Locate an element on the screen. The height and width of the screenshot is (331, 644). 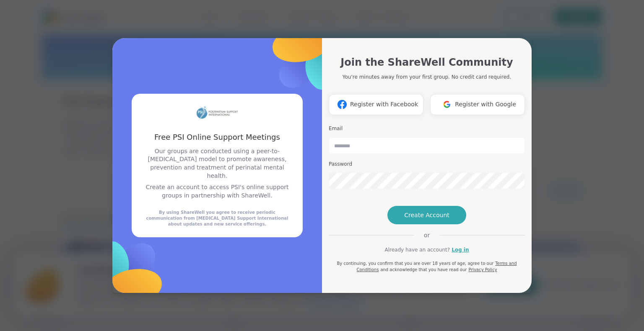
h3: Free PSI Online Support Meetings is located at coordinates (217, 137).